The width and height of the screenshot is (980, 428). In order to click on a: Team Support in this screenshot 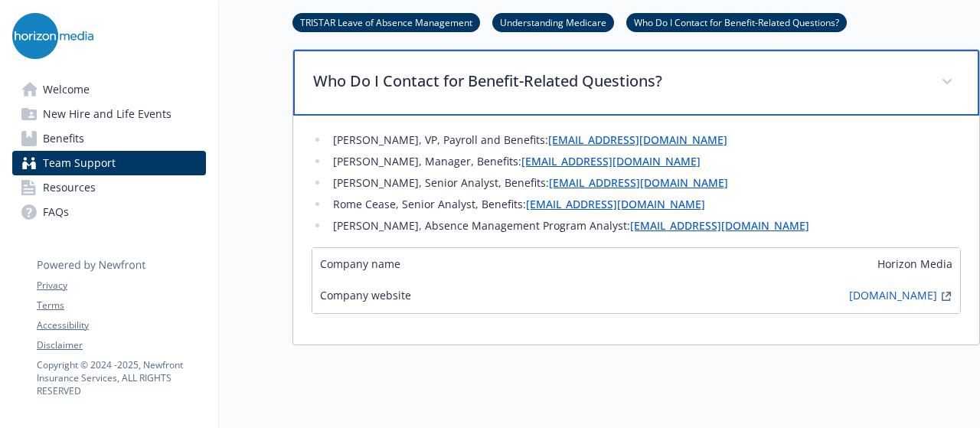, I will do `click(109, 163)`.